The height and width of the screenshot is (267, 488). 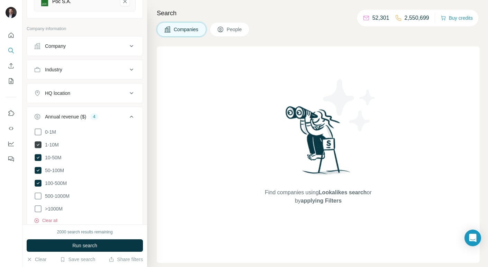 I want to click on span: 1-10M, so click(x=51, y=145).